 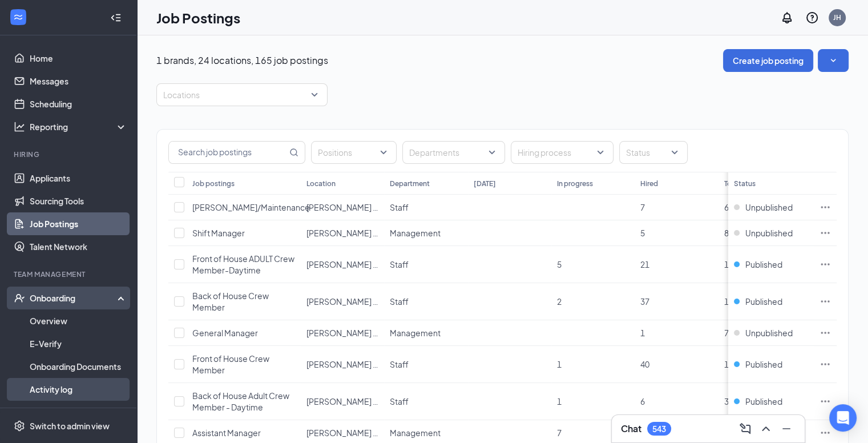 I want to click on span: 5, so click(x=643, y=233).